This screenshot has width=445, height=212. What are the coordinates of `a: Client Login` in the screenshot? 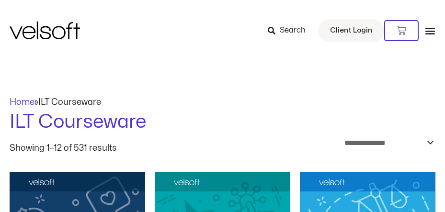 It's located at (351, 31).